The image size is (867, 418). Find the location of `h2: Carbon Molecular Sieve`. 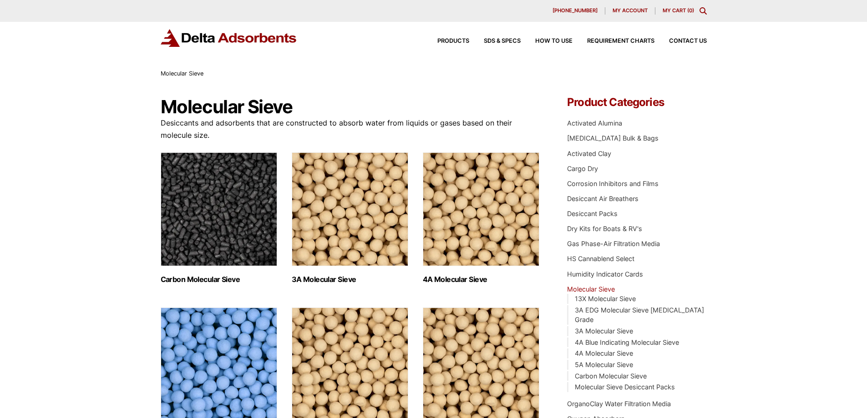

h2: Carbon Molecular Sieve is located at coordinates (219, 279).